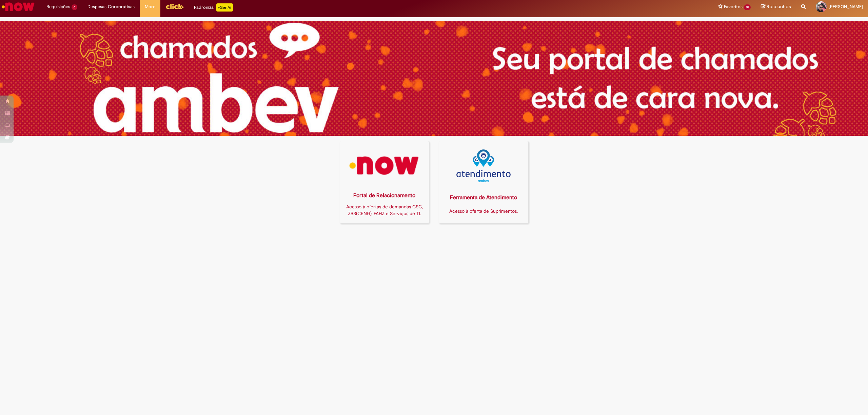 This screenshot has height=415, width=868. What do you see at coordinates (385, 183) in the screenshot?
I see `a: Portal de Relacionamento Acesso à ofertas de demandas CSC, ZBS(CENG), FAHZ e Serviços de TI.` at bounding box center [385, 183].